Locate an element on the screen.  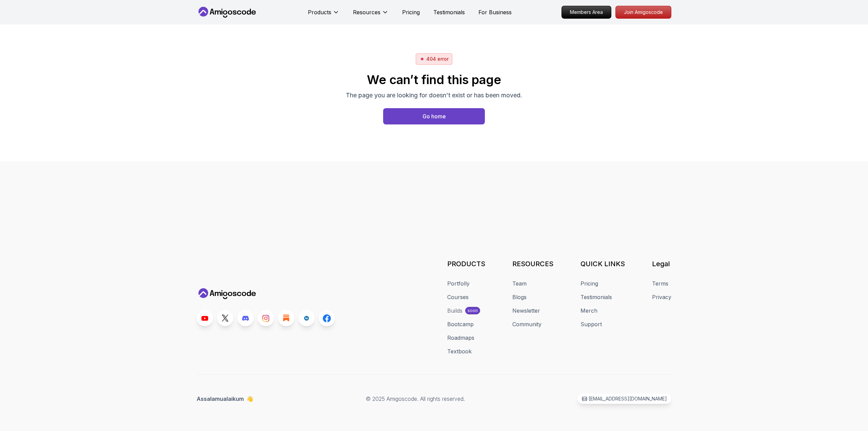
p: The page you are looking for doesn't exist or has been moved. is located at coordinates (434, 95).